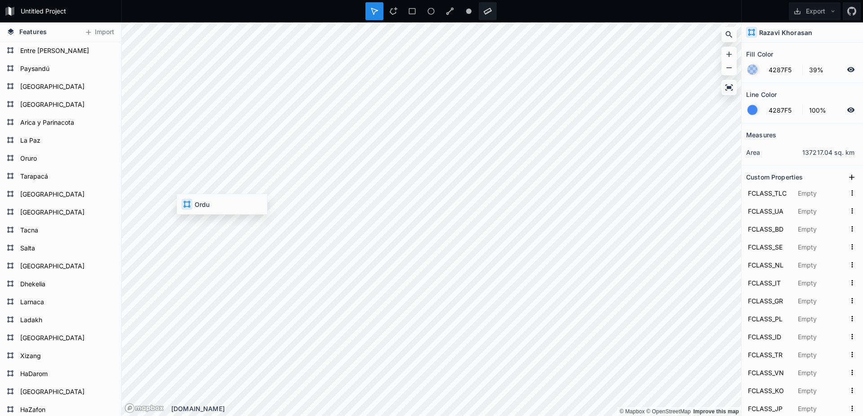 Image resolution: width=863 pixels, height=416 pixels. I want to click on a: Mapbox logo, so click(144, 408).